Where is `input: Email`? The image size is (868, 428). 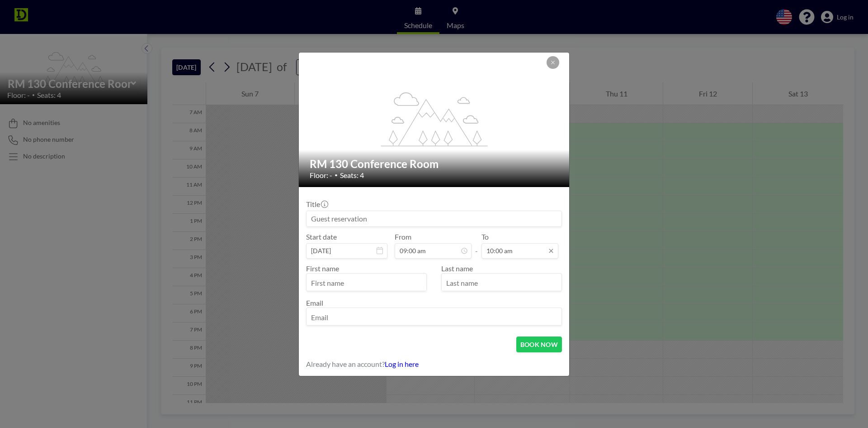
input: Email is located at coordinates (434, 317).